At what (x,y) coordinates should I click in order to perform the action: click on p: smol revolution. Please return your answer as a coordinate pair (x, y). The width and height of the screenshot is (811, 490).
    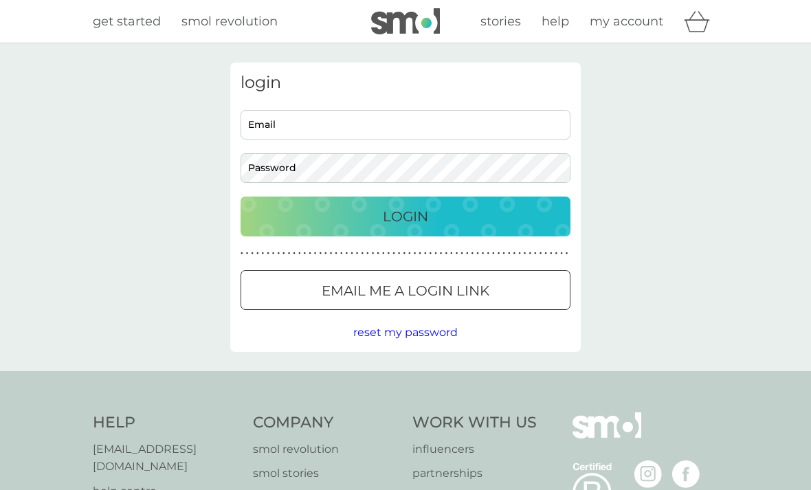
    Looking at the image, I should click on (326, 449).